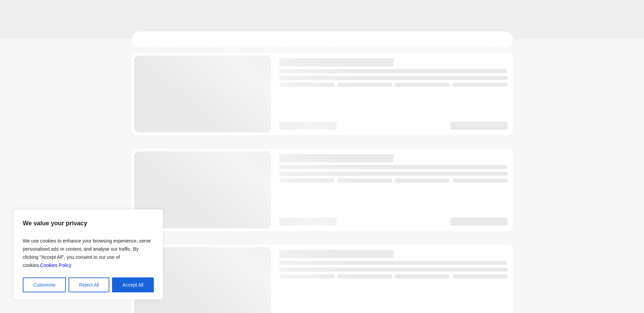 This screenshot has height=313, width=644. Describe the element at coordinates (89, 255) in the screenshot. I see `div: We value your privacy` at that location.